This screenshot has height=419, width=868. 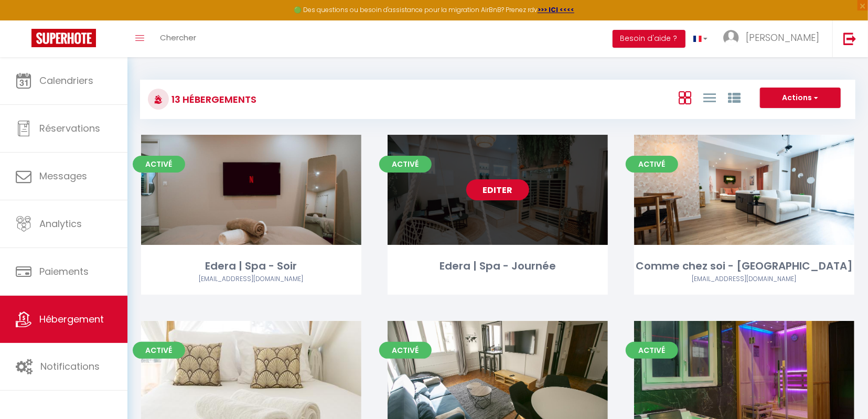 What do you see at coordinates (498, 190) in the screenshot?
I see `a: Editer` at bounding box center [498, 190].